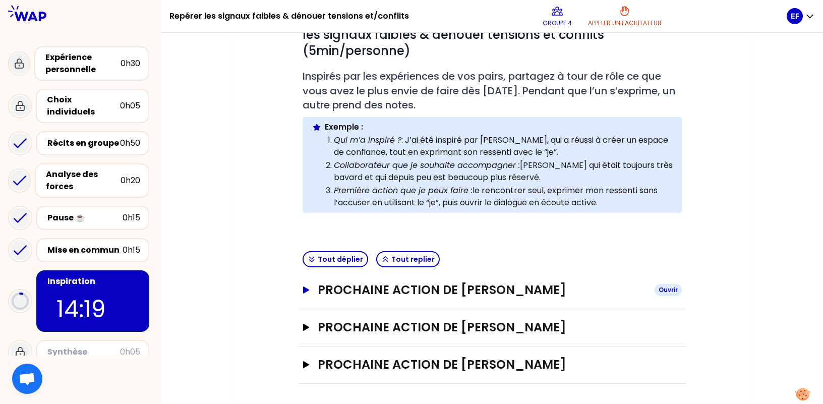  Describe the element at coordinates (557, 23) in the screenshot. I see `p: Groupe 4` at that location.